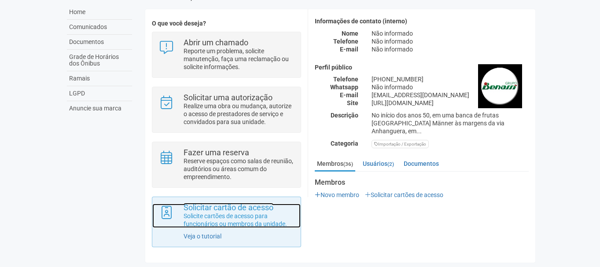  Describe the element at coordinates (238, 114) in the screenshot. I see `p: Realize uma obra ou mudança, autorize o acesso de prestadores de serviço e convidados para sua un...` at that location.